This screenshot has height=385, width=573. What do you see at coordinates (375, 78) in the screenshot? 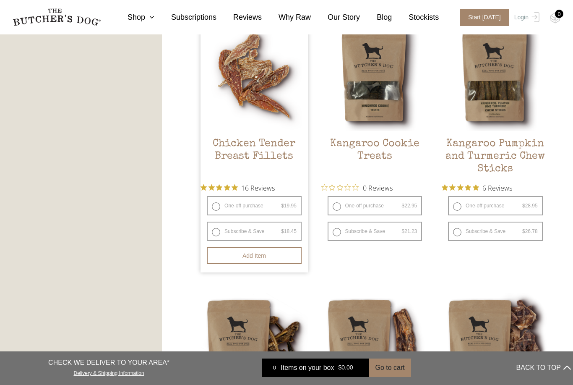
I see `img: Kangaroo Cookie Treats` at bounding box center [375, 78].